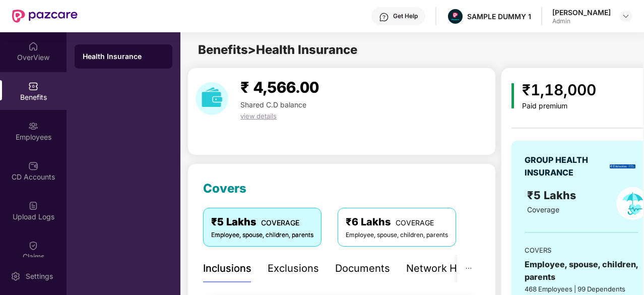 This screenshot has height=295, width=644. What do you see at coordinates (469, 268) in the screenshot?
I see `button: ellipsis` at bounding box center [469, 268].